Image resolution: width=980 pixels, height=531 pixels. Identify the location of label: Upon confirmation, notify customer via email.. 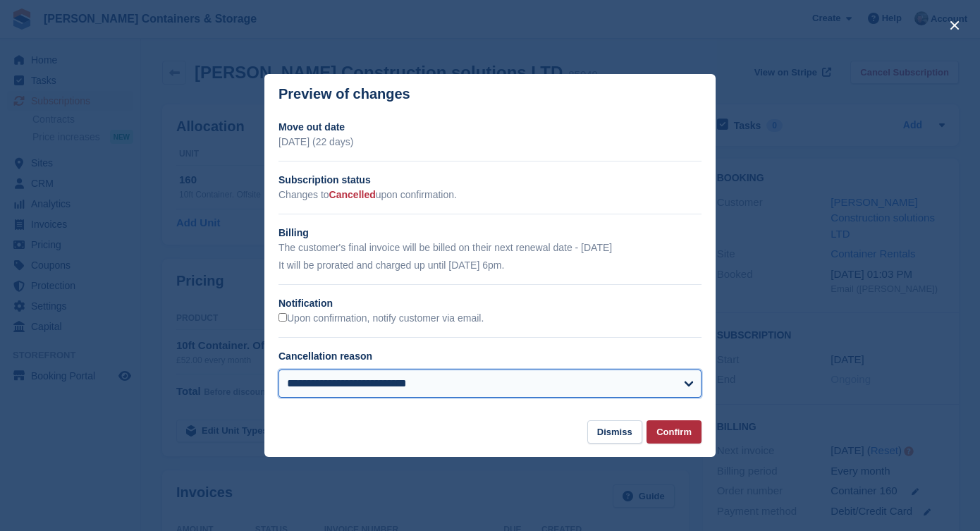
(380, 319).